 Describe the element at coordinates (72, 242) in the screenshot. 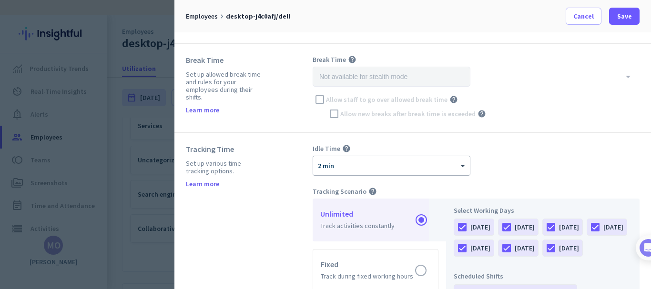

I see `button: Messages` at that location.